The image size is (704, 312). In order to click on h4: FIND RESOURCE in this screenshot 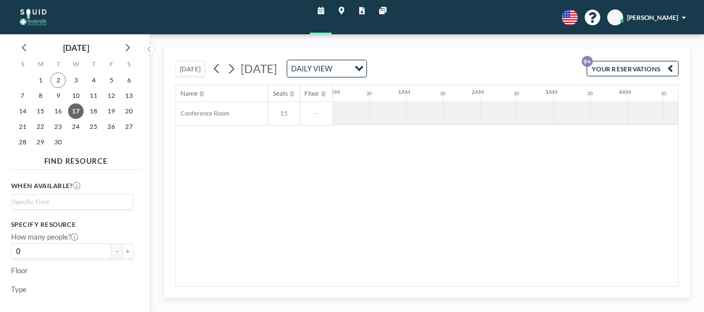, I will do `click(76, 159)`.